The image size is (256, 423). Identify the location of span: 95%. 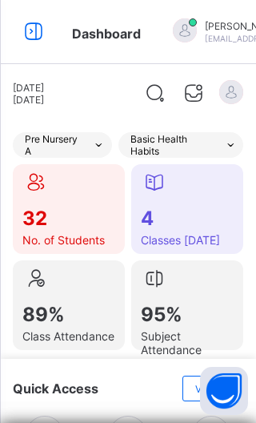
(188, 314).